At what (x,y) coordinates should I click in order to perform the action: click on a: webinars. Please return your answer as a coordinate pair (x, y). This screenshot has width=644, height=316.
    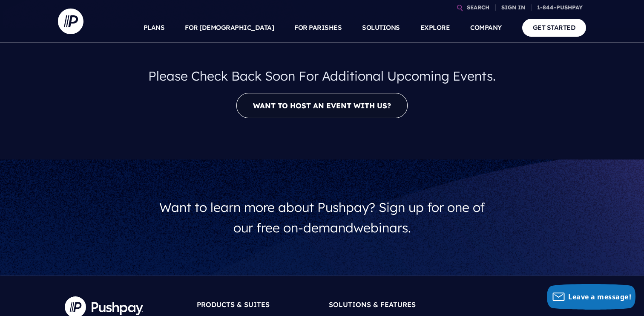
    Looking at the image, I should click on (381, 228).